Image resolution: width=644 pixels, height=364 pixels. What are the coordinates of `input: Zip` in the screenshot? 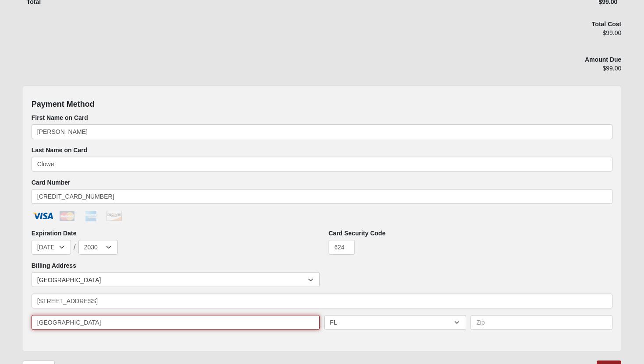 It's located at (541, 323).